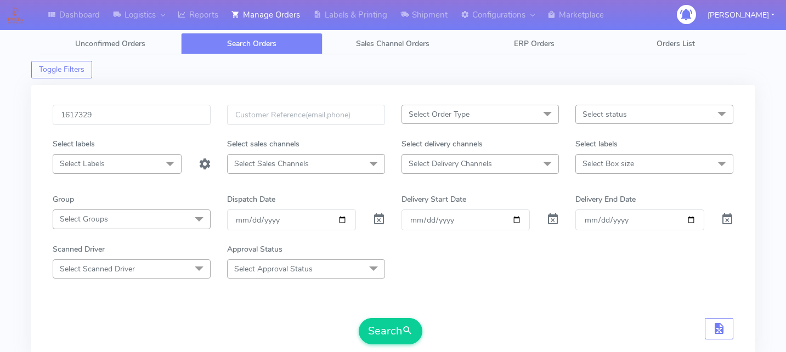 The width and height of the screenshot is (786, 352). What do you see at coordinates (110, 43) in the screenshot?
I see `span: Unconfirmed Orders` at bounding box center [110, 43].